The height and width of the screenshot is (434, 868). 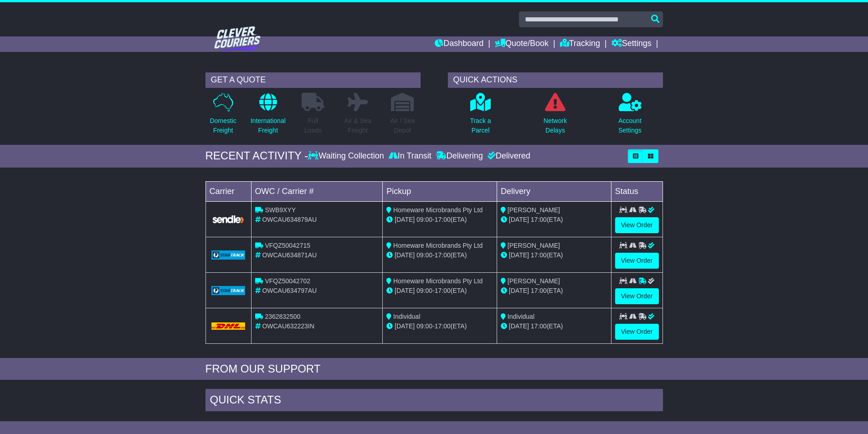 I want to click on p: Air & Sea Freight, so click(x=357, y=126).